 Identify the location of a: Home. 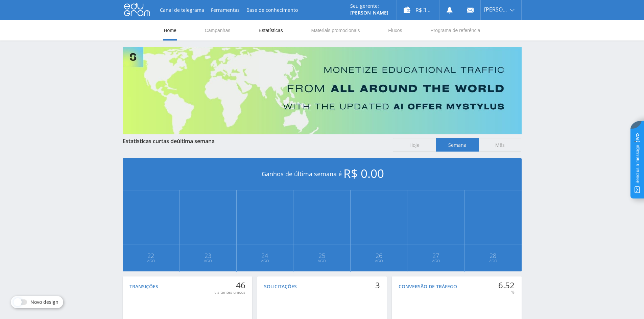
(170, 30).